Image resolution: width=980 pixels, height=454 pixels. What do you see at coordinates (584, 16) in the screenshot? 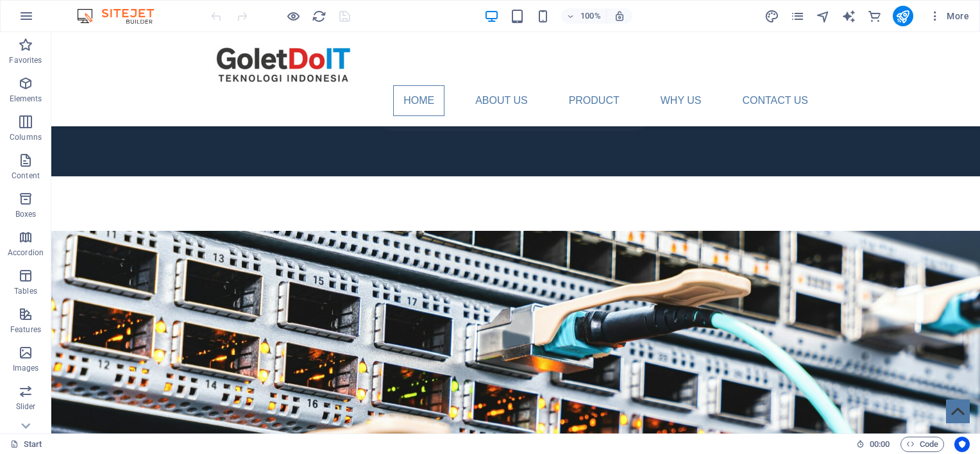
I see `button: 100%` at bounding box center [584, 16].